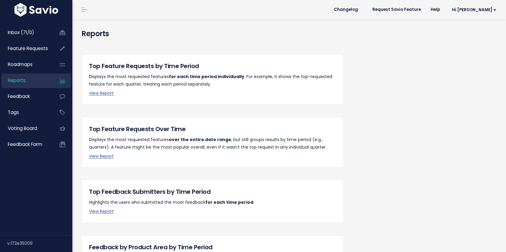 The image size is (506, 252). What do you see at coordinates (17, 80) in the screenshot?
I see `span: Reports` at bounding box center [17, 80].